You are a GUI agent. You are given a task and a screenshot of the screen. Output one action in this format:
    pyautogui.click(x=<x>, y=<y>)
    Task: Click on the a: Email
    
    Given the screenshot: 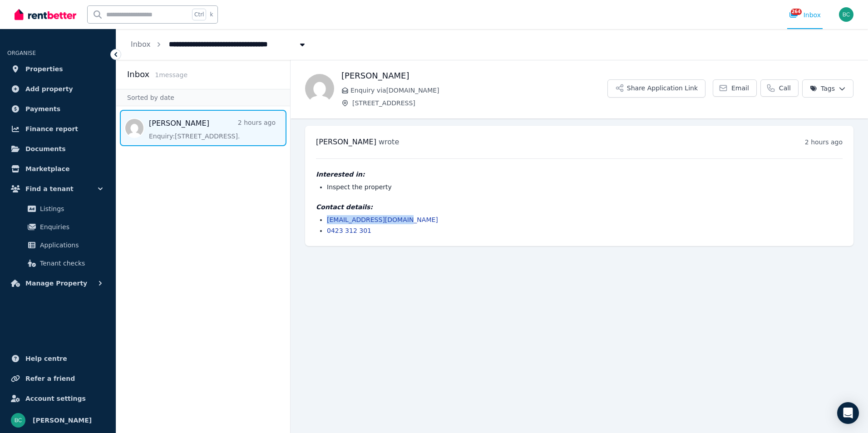 What is the action you would take?
    pyautogui.click(x=734, y=88)
    